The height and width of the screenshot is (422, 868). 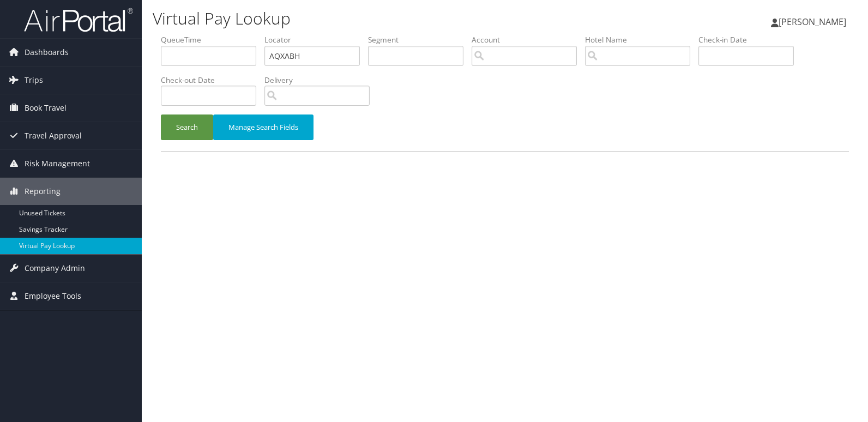 What do you see at coordinates (420, 40) in the screenshot?
I see `label: Segment` at bounding box center [420, 40].